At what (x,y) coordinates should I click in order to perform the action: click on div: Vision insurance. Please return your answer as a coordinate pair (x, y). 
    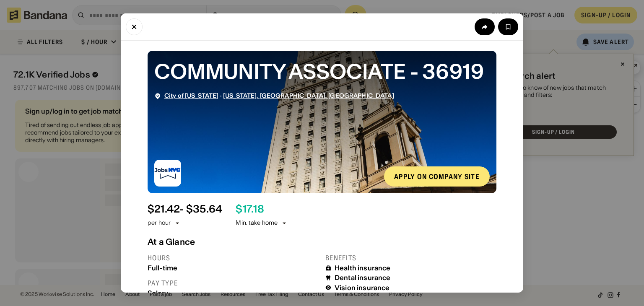
    Looking at the image, I should click on (362, 287).